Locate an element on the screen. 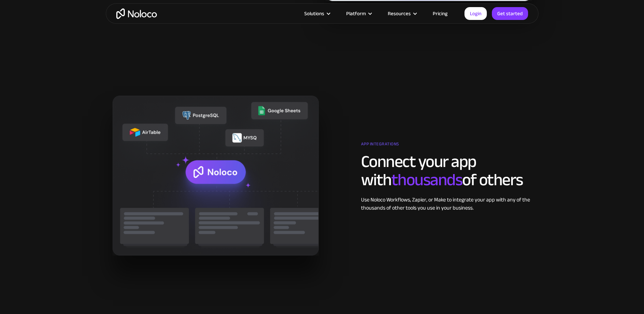 Image resolution: width=644 pixels, height=314 pixels. a: Login is located at coordinates (475, 14).